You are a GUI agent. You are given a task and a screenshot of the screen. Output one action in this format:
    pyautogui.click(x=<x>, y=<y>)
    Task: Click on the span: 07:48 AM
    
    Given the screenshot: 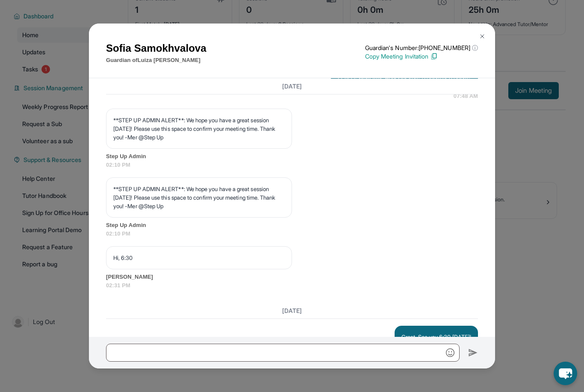 What is the action you would take?
    pyautogui.click(x=466, y=96)
    